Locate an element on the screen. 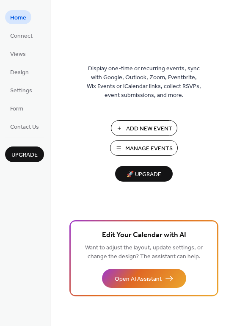 The width and height of the screenshot is (237, 326). span: Want to adjust the layout, update settings, or change the design? The assistant can help. is located at coordinates (144, 252).